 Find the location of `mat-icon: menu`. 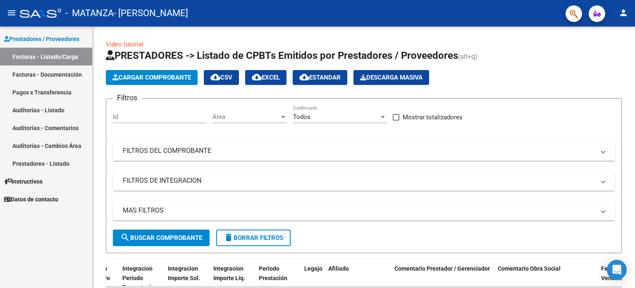

mat-icon: menu is located at coordinates (12, 13).